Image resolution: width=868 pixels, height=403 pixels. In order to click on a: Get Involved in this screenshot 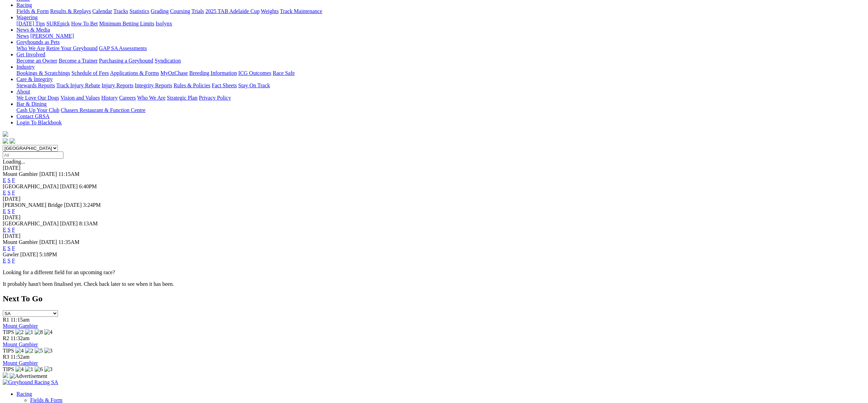, I will do `click(31, 54)`.